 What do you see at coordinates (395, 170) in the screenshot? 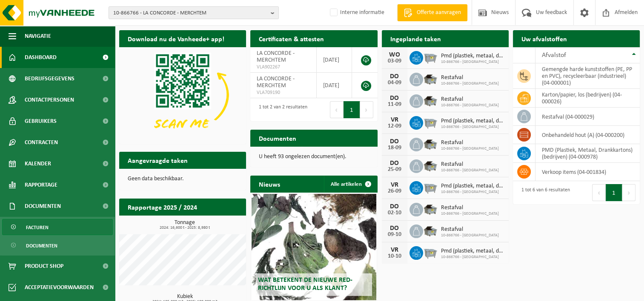
I see `div: 25-09` at bounding box center [395, 170].